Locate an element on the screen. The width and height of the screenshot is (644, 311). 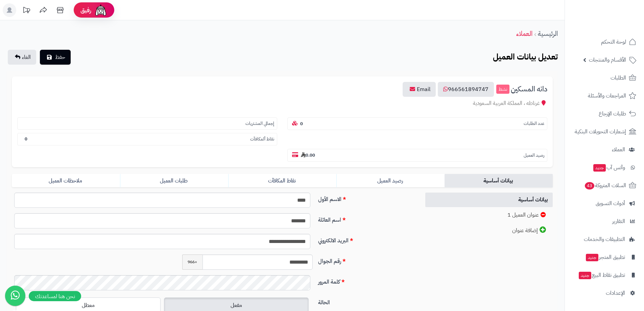
span: إشعارات التحويلات البنكية is located at coordinates (601, 132).